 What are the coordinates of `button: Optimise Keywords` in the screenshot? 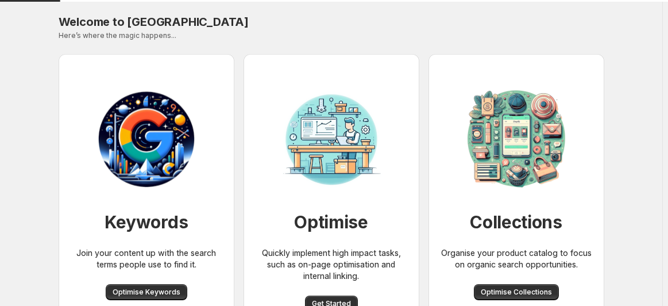 It's located at (147, 292).